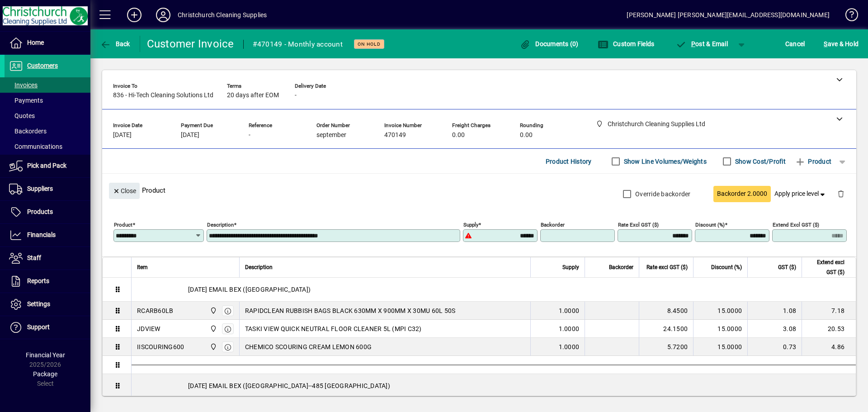 This screenshot has height=412, width=868. I want to click on span: ave & Hold, so click(841, 44).